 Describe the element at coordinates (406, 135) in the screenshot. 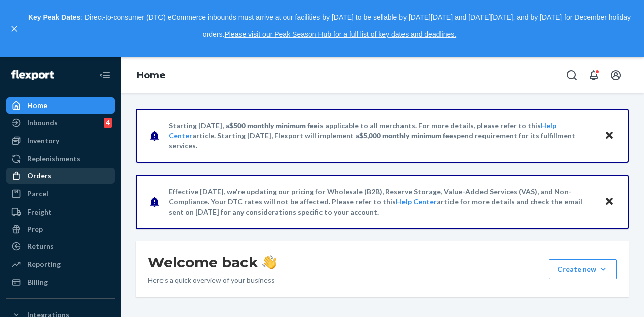

I see `span: $5,000 monthly minimum fee` at that location.